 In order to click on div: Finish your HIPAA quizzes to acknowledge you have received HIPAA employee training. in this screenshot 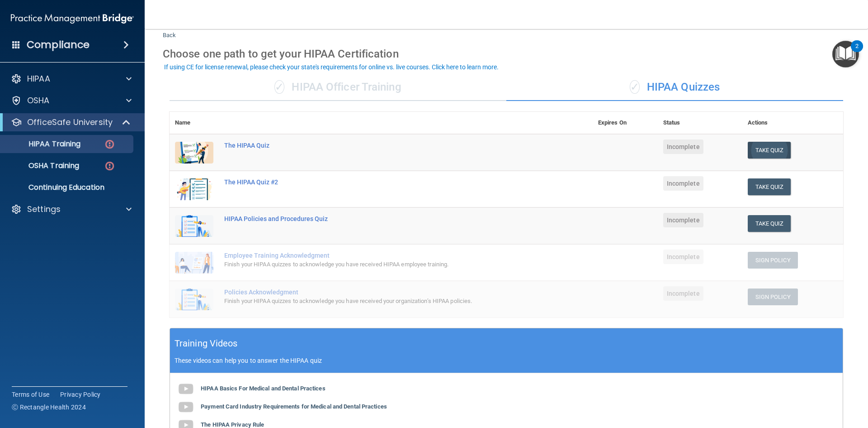, I will do `click(386, 264)`.